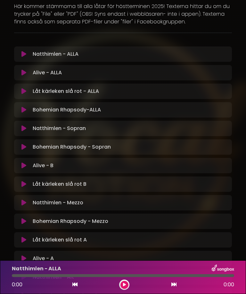 Image resolution: width=246 pixels, height=294 pixels. Describe the element at coordinates (66, 91) in the screenshot. I see `p: Låt kärleken slå rot - ALLA` at that location.